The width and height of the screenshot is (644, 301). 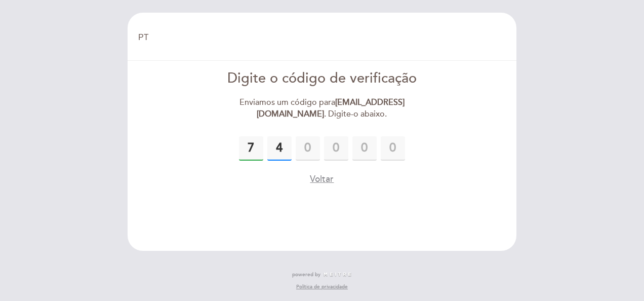 What do you see at coordinates (321, 179) in the screenshot?
I see `button: Voltar` at bounding box center [321, 179].